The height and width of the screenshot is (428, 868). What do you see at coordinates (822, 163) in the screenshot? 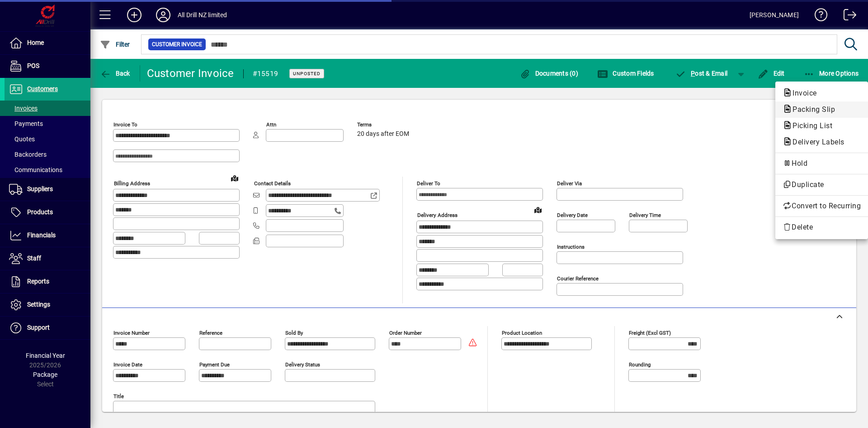
I see `span: Hold` at bounding box center [822, 163].